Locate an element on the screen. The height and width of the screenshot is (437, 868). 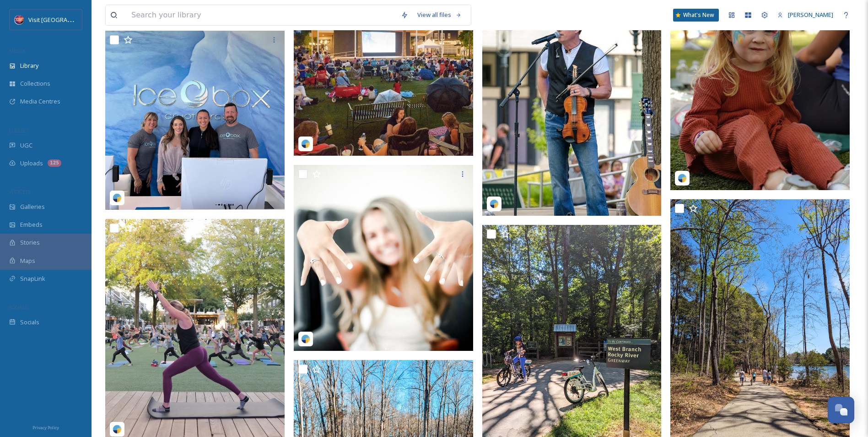
span: WIDGETS is located at coordinates (20, 191).